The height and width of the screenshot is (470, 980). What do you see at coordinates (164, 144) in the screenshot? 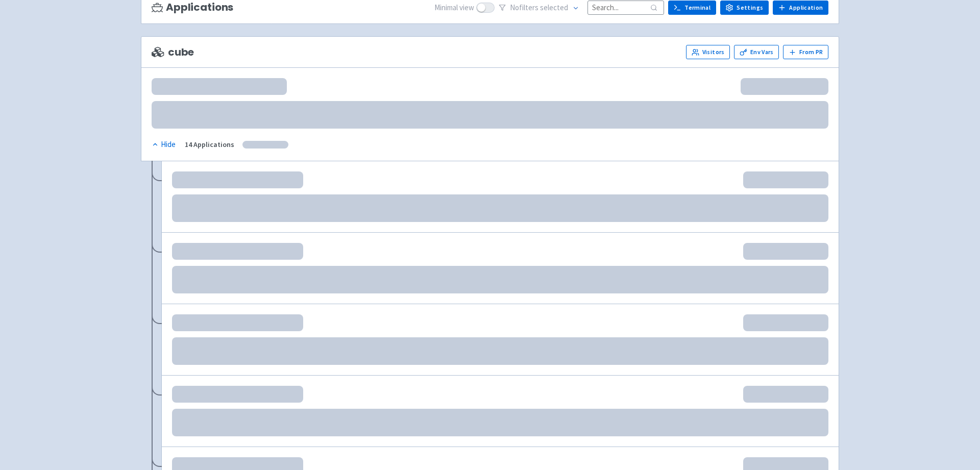
I see `button: Hide` at bounding box center [164, 144].